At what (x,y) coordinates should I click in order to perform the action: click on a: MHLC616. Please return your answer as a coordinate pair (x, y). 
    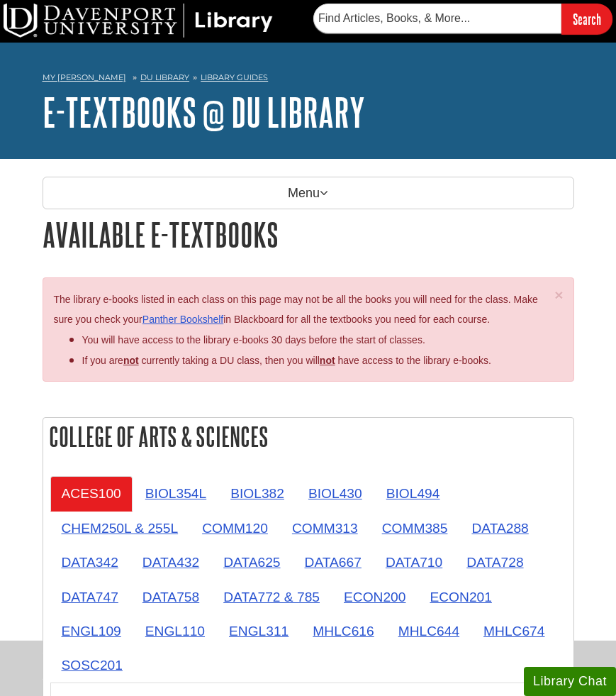
    Looking at the image, I should click on (343, 630).